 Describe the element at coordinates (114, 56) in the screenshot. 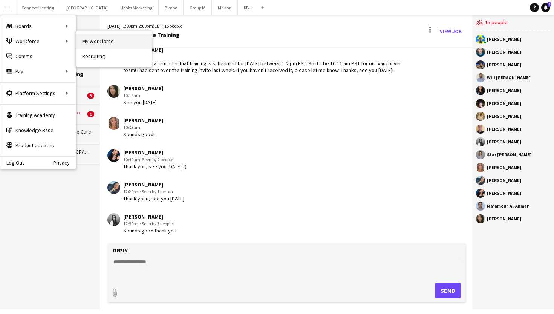

I see `a: Recruiting` at that location.